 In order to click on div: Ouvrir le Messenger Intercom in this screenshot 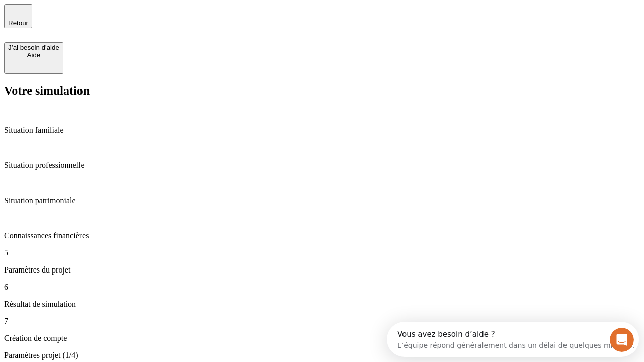, I will do `click(140, 17)`.